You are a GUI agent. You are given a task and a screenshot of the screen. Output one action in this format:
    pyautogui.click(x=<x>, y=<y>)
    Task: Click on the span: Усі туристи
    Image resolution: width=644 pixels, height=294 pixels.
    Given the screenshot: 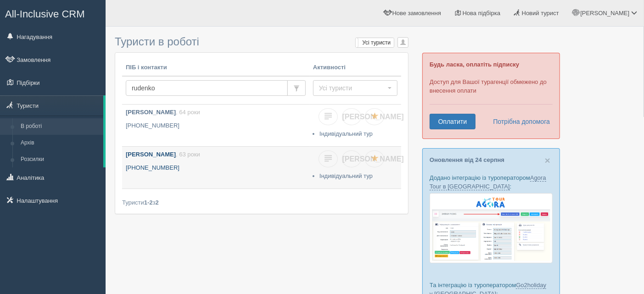 What is the action you would take?
    pyautogui.click(x=352, y=88)
    